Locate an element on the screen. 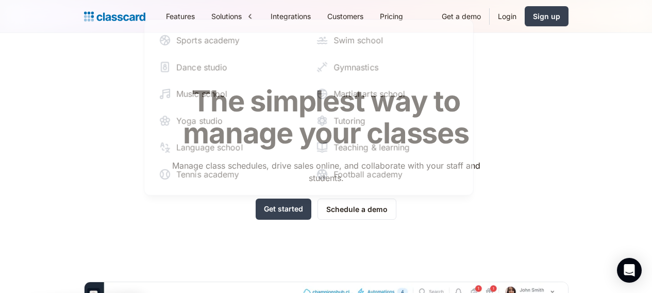 This screenshot has width=652, height=293. a: Football academy is located at coordinates (387, 174).